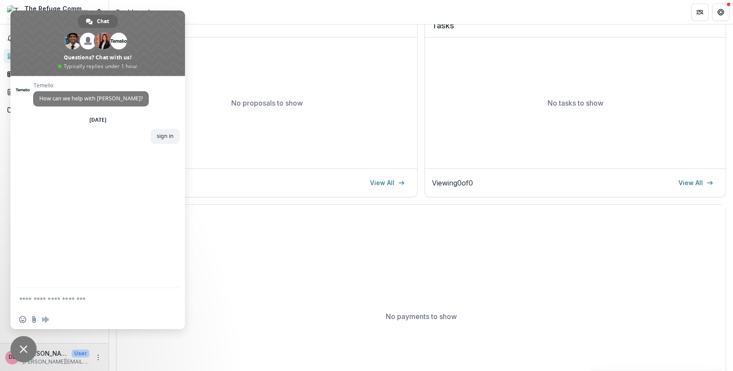  What do you see at coordinates (89, 299) in the screenshot?
I see `textarea: Compose your message...` at bounding box center [89, 299].